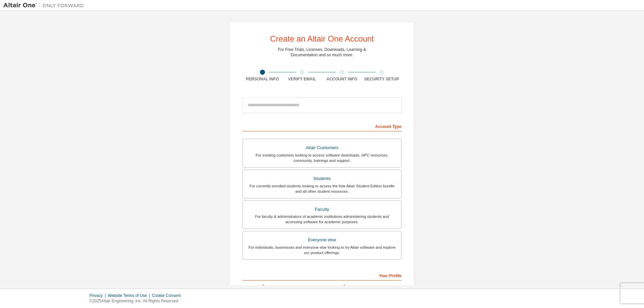  Describe the element at coordinates (322, 209) in the screenshot. I see `div: Faculty` at that location.